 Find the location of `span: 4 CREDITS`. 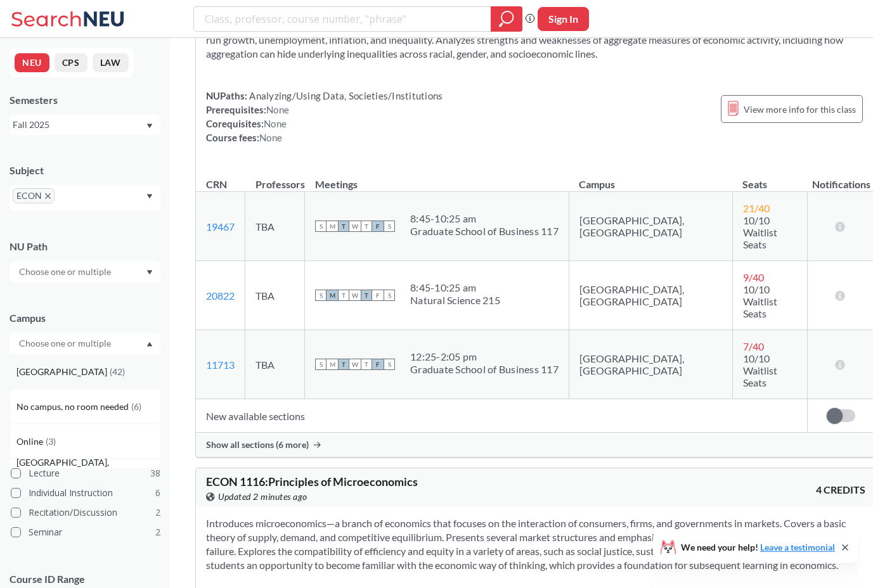

span: 4 CREDITS is located at coordinates (841, 489).